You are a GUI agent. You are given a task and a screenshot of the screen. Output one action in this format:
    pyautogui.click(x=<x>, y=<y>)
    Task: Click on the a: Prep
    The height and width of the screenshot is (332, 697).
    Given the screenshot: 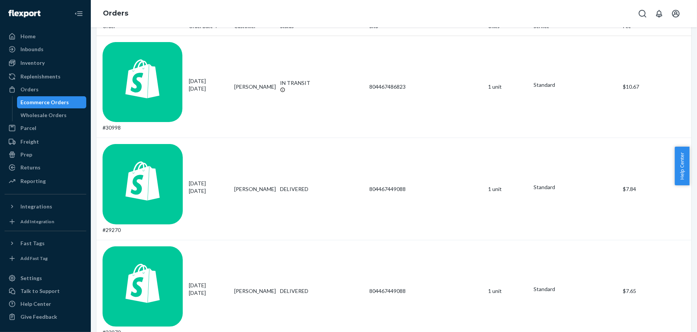 What is the action you would take?
    pyautogui.click(x=45, y=154)
    